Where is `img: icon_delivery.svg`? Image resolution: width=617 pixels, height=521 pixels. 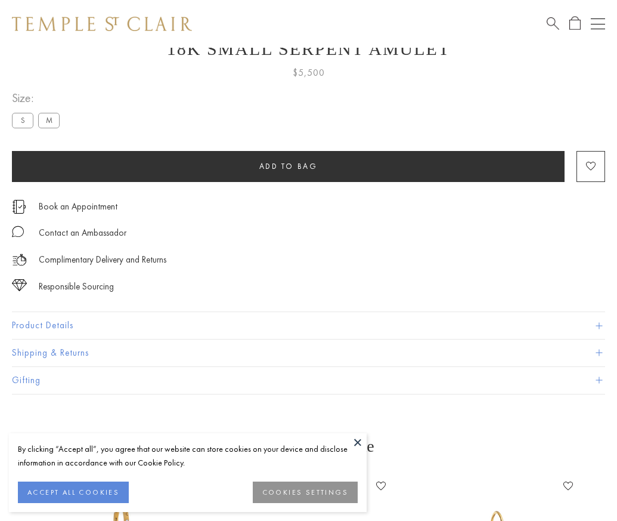
img: icon_delivery.svg is located at coordinates (19, 259).